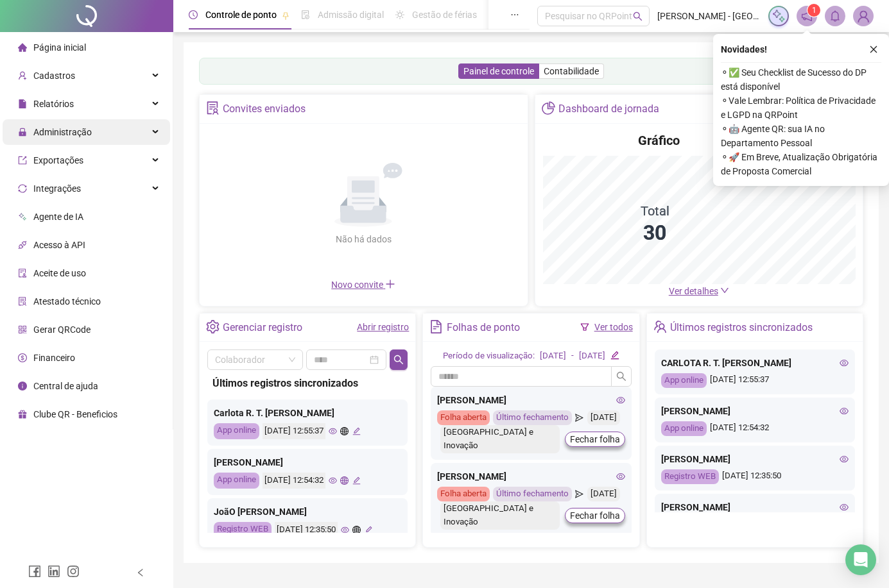 The width and height of the screenshot is (889, 588). I want to click on span: file-text, so click(436, 327).